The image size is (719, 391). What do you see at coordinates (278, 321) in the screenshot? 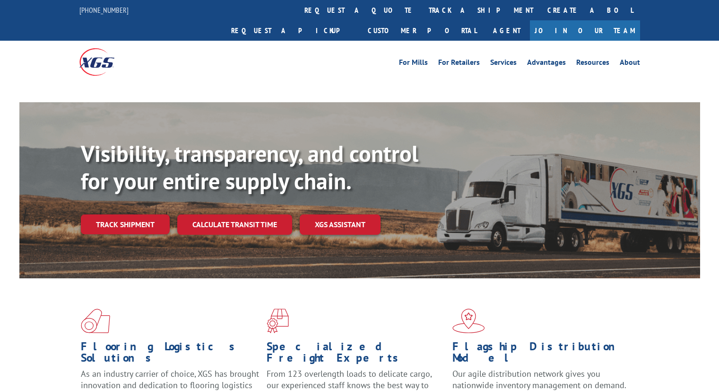
I see `img: xgs-icon-focused-on-flooring-red` at bounding box center [278, 321].